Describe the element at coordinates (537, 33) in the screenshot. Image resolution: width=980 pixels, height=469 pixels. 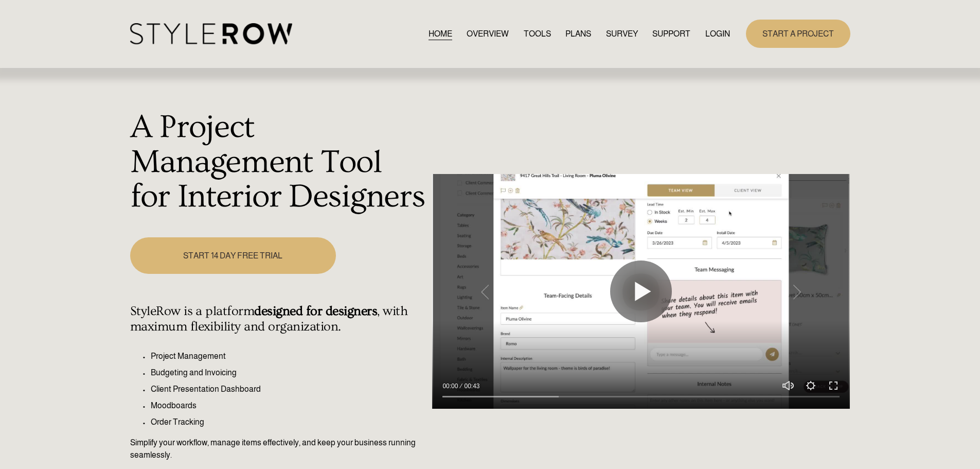
I see `a: TOOLS` at that location.